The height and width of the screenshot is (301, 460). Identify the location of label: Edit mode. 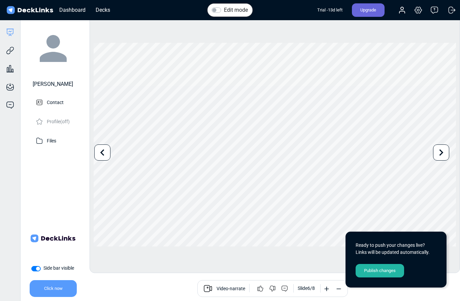
(236, 10).